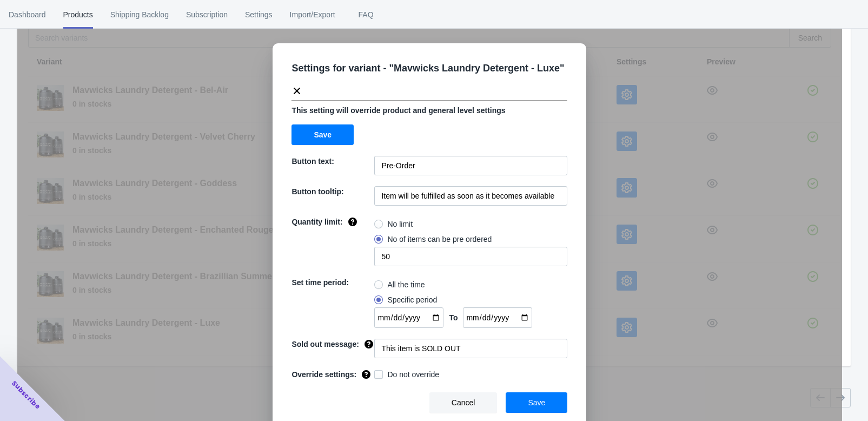 The image size is (868, 421). What do you see at coordinates (366, 15) in the screenshot?
I see `span: FAQ` at bounding box center [366, 15].